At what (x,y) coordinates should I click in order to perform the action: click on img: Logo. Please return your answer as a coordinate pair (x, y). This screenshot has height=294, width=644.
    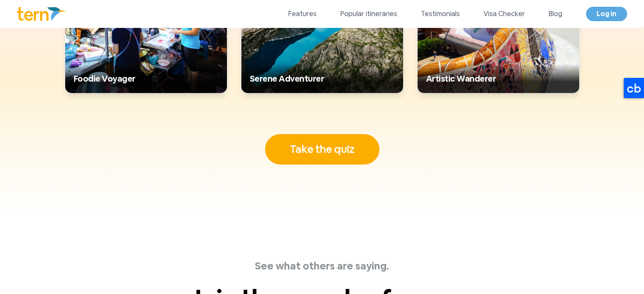
    Looking at the image, I should click on (42, 14).